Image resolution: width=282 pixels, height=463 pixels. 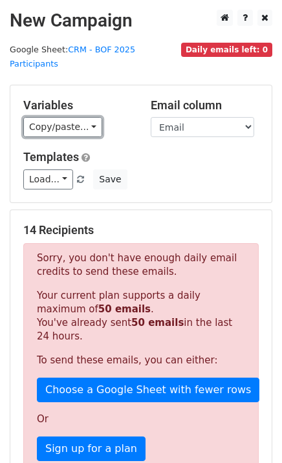 What do you see at coordinates (148, 390) in the screenshot?
I see `a: Choose a Google Sheet with fewer rows` at bounding box center [148, 390].